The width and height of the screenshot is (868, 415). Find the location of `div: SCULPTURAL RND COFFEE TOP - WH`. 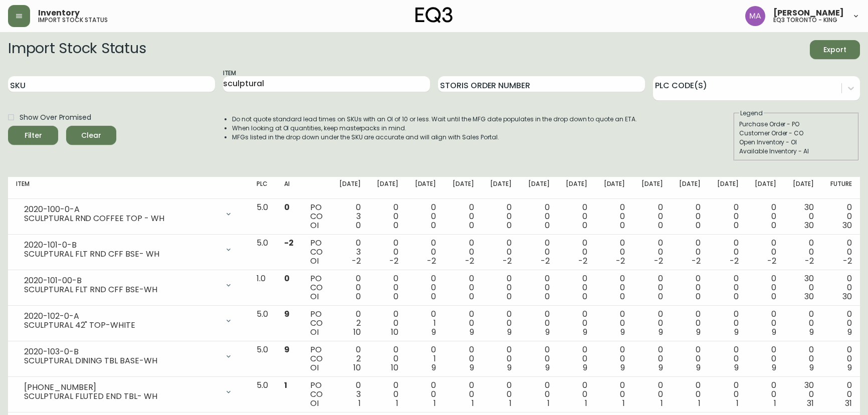

div: SCULPTURAL RND COFFEE TOP - WH is located at coordinates (121, 219).